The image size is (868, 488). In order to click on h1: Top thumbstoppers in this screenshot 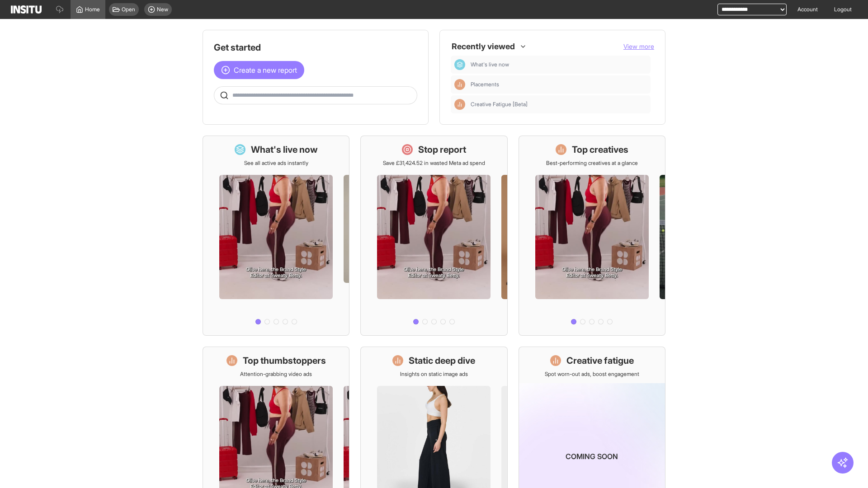, I will do `click(284, 361)`.